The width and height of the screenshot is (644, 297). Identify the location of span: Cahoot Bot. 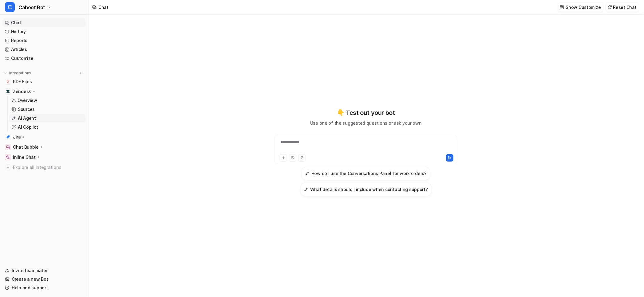
(32, 8).